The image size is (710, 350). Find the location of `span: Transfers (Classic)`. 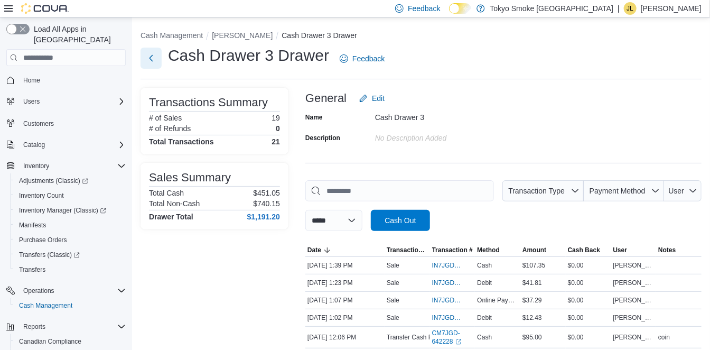

span: Transfers (Classic) is located at coordinates (49, 255).